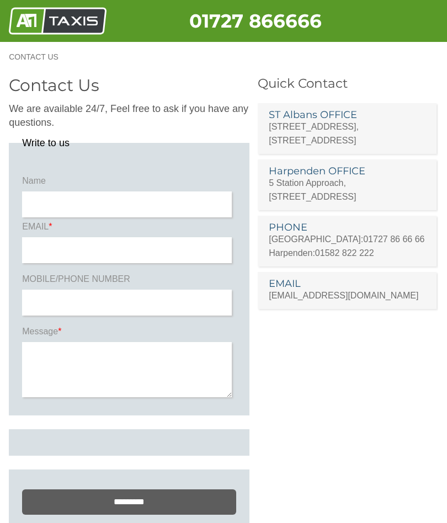 The height and width of the screenshot is (523, 447). What do you see at coordinates (129, 183) in the screenshot?
I see `label: Name` at bounding box center [129, 183].